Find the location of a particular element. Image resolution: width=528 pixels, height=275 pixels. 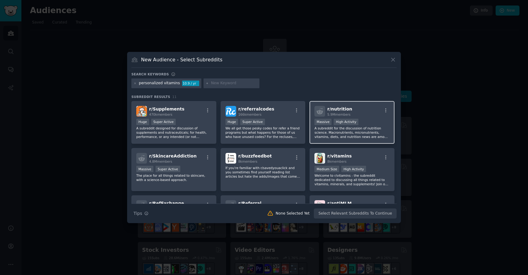

img: antiMLM is located at coordinates (320, 206).